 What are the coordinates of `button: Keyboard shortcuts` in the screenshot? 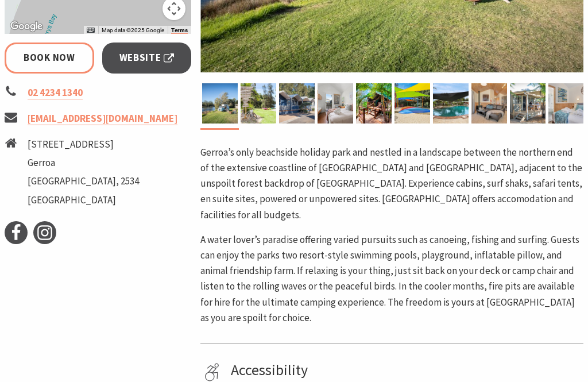 It's located at (91, 30).